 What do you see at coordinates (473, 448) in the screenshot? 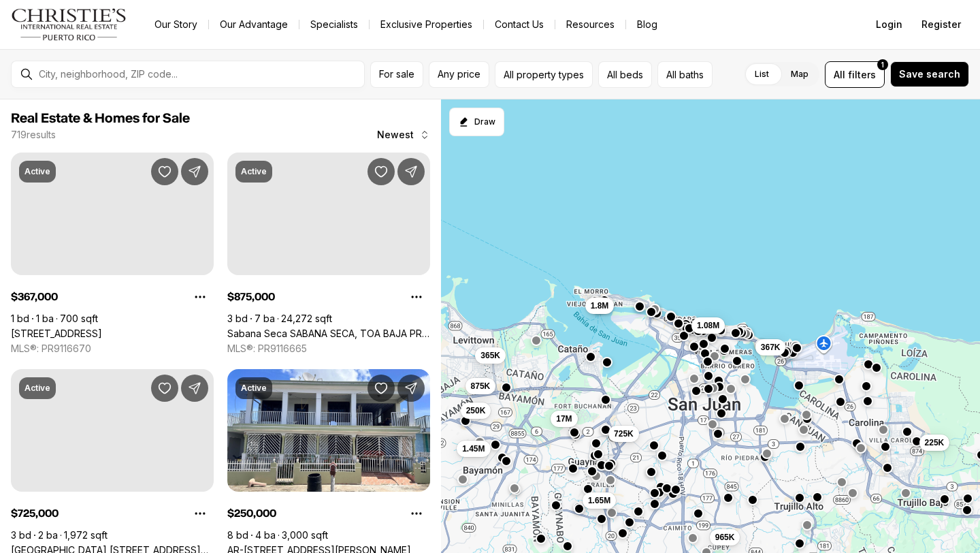
I see `button: 1.45M` at bounding box center [473, 448].